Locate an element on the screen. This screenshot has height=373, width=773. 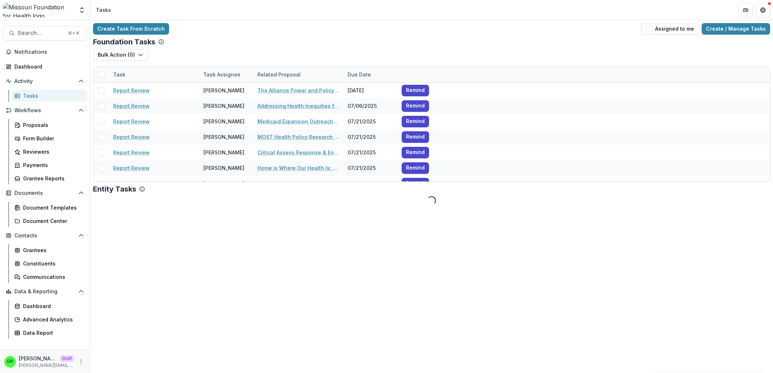
button: Assigned to me is located at coordinates (670, 29).